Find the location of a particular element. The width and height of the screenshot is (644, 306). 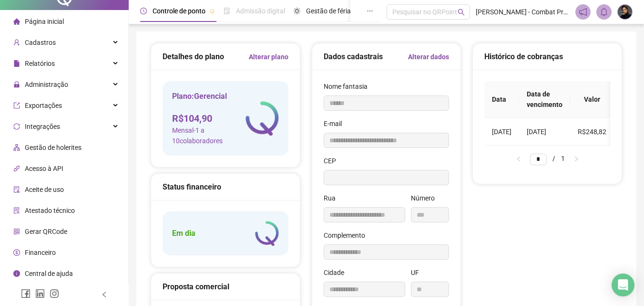

img: 93555 is located at coordinates (625, 12).